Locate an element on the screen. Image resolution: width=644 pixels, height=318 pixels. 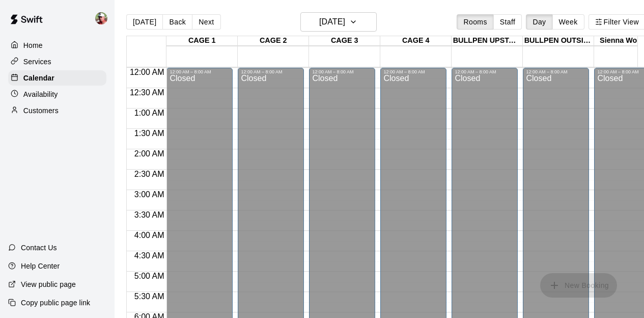
span: You don't have the permission to add bookings is located at coordinates (579, 284).